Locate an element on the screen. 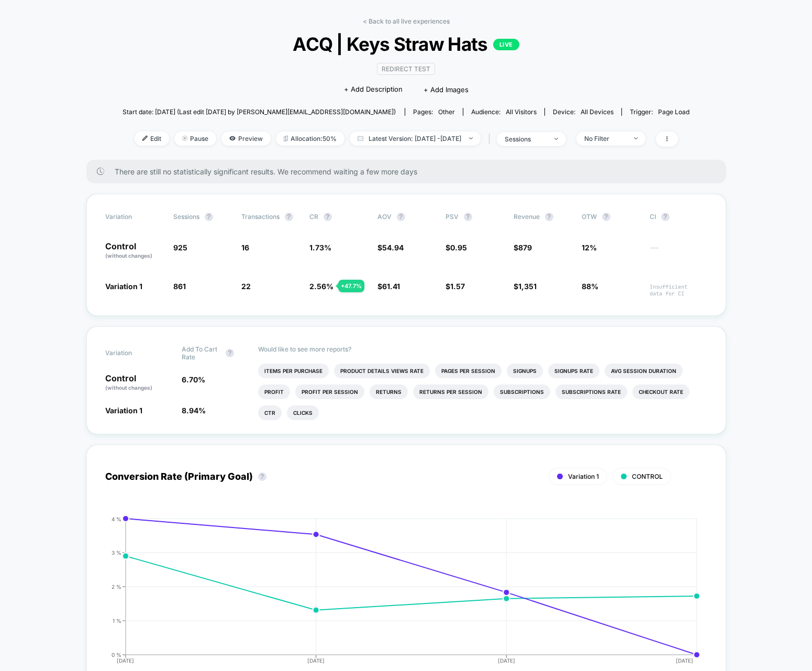  tspan: 0 % is located at coordinates (116, 654).